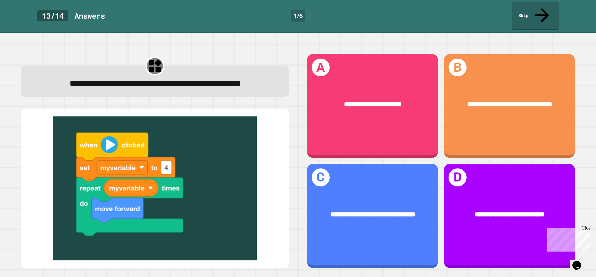 Image resolution: width=596 pixels, height=277 pixels. What do you see at coordinates (298, 16) in the screenshot?
I see `div: 1 / 6` at bounding box center [298, 16].